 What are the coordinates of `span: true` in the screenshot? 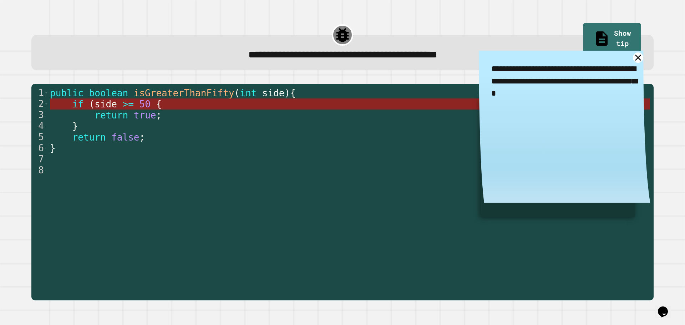 It's located at (145, 115).